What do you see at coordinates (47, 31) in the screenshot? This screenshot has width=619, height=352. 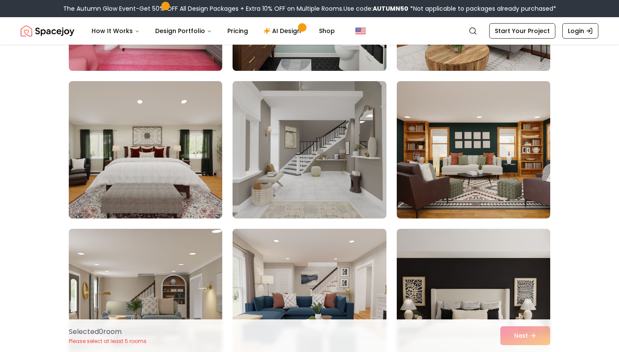 I see `a: Spacejoy` at bounding box center [47, 31].